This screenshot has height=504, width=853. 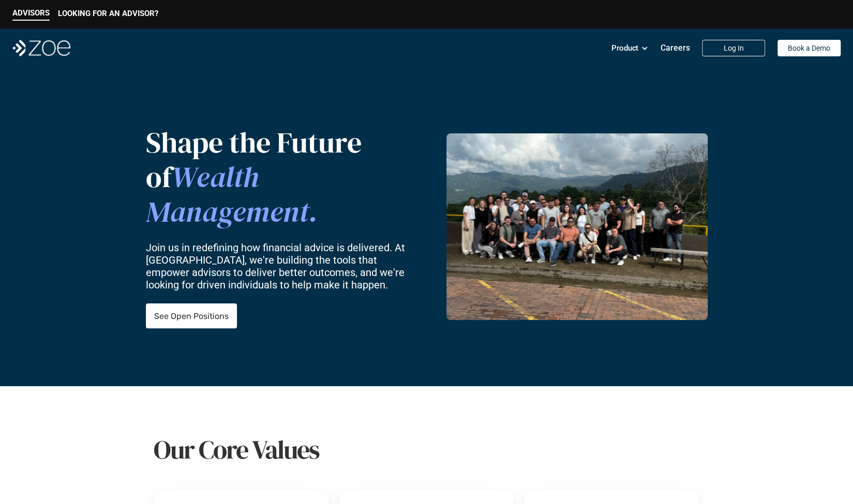 What do you see at coordinates (279, 178) in the screenshot?
I see `p: Shape the Future of` at bounding box center [279, 178].